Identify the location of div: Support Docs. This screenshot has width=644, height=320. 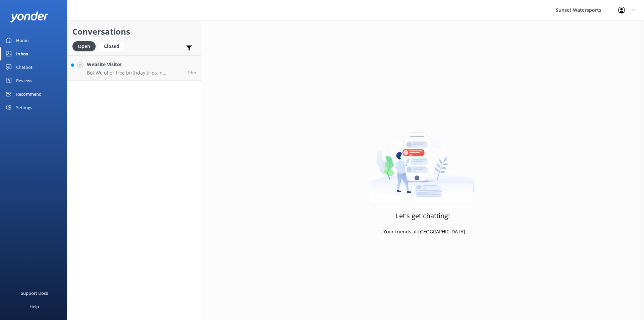
(34, 293).